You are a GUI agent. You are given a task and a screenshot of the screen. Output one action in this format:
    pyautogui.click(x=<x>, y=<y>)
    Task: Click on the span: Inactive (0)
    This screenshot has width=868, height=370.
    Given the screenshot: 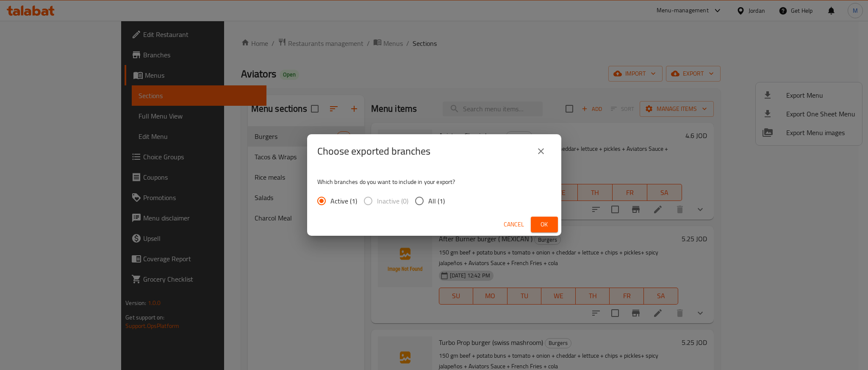 What is the action you would take?
    pyautogui.click(x=392, y=201)
    